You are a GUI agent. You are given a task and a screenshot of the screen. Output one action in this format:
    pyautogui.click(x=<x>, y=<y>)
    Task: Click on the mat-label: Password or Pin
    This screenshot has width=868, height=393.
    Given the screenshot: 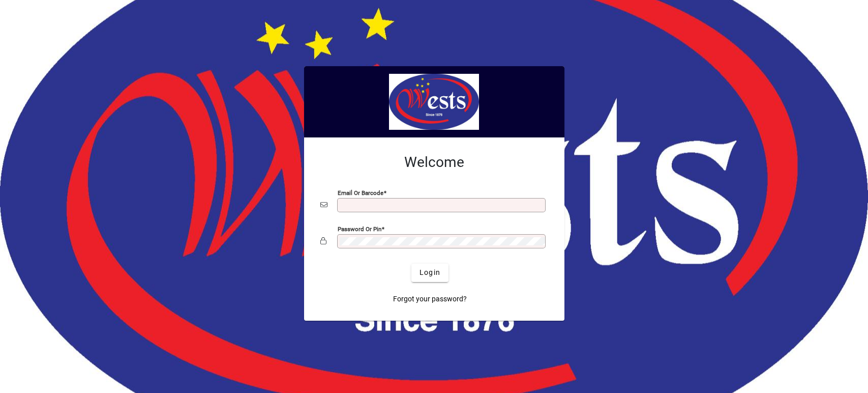 What is the action you would take?
    pyautogui.click(x=360, y=229)
    